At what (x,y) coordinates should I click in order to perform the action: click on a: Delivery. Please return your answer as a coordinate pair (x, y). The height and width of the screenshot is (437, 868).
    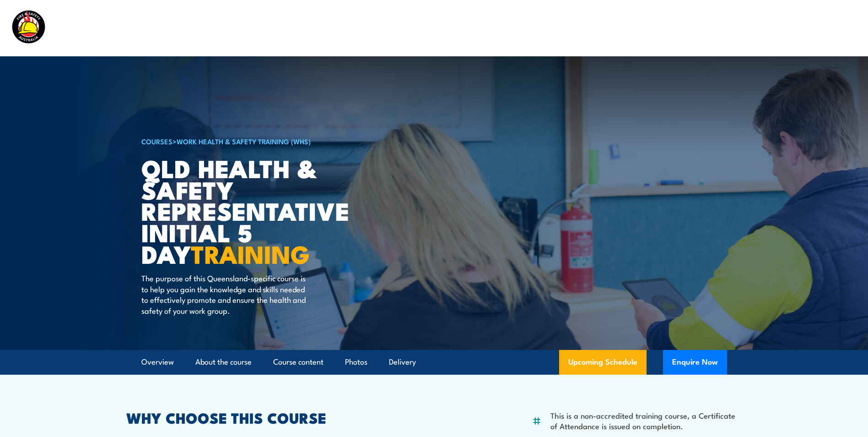
    Looking at the image, I should click on (402, 362).